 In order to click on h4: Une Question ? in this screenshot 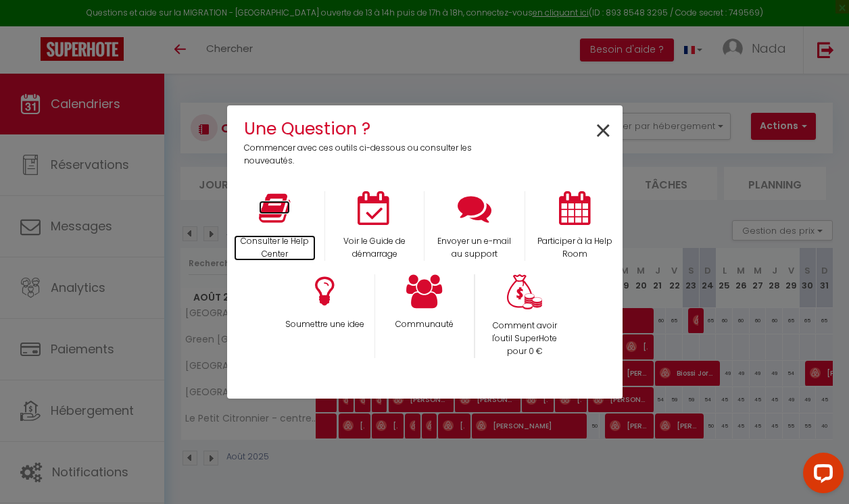, I will do `click(363, 128)`.